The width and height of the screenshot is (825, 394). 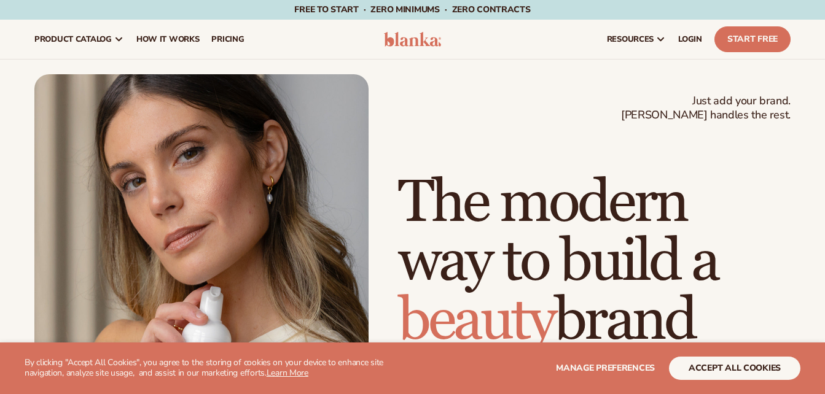 I want to click on span: product catalog, so click(x=73, y=39).